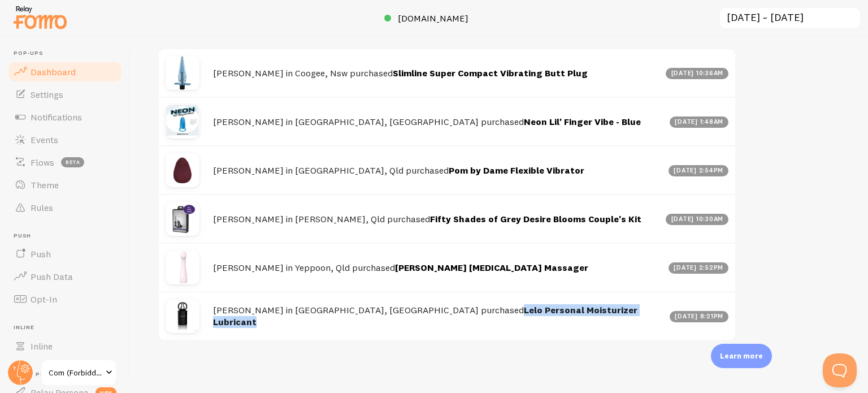 The height and width of the screenshot is (393, 868). Describe the element at coordinates (490, 73) in the screenshot. I see `a: Slimline Super Compact Vibrating Butt Plug` at that location.